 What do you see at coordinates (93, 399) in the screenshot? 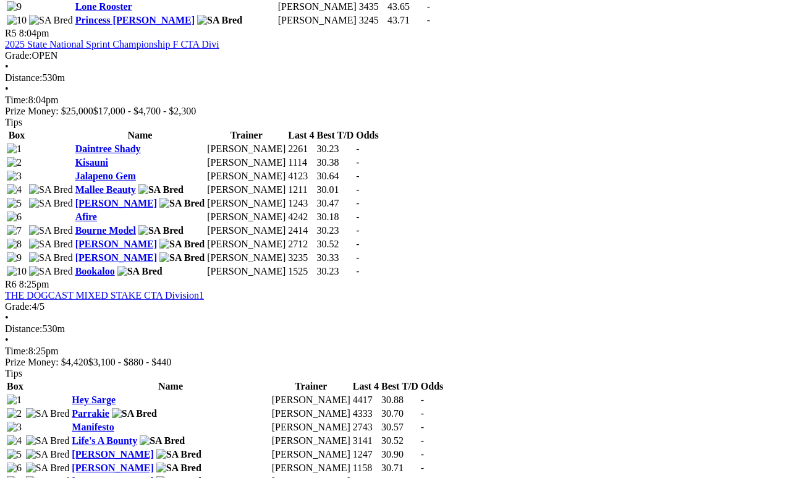
I see `a: Hey Sarge` at bounding box center [93, 399].